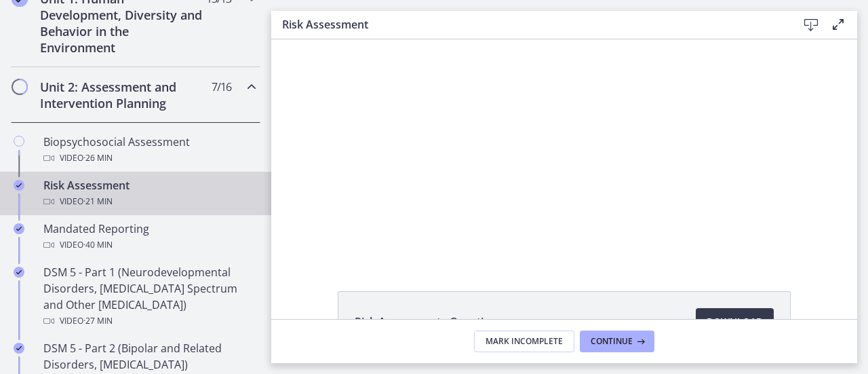  What do you see at coordinates (617, 341) in the screenshot?
I see `button: Continue` at bounding box center [617, 341].